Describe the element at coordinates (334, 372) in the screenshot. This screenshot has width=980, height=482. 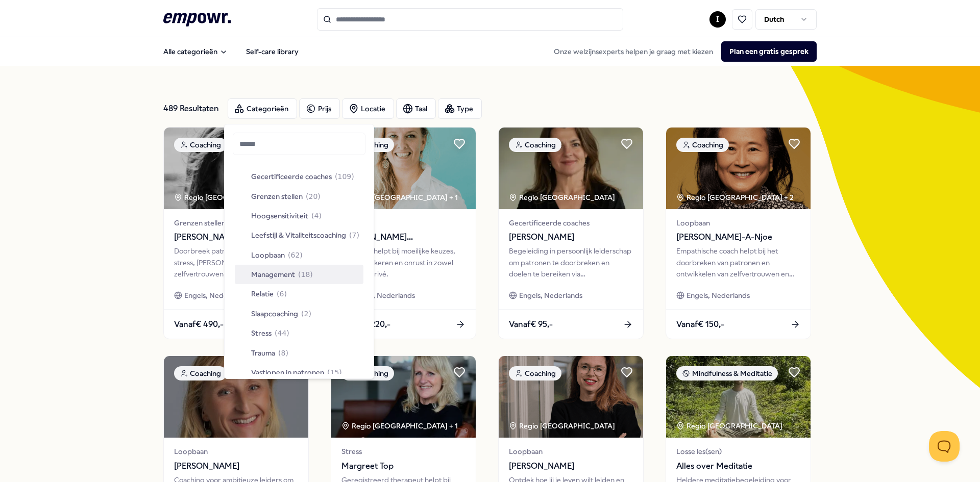
I see `span: ( 15 )` at that location.